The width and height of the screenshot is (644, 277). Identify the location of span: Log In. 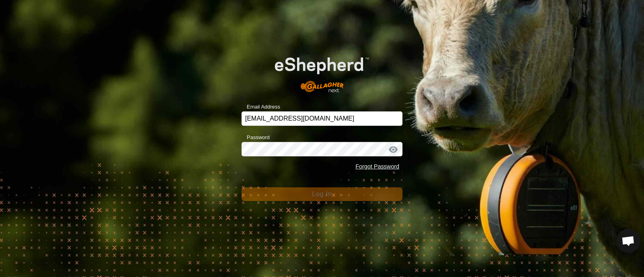
(322, 194).